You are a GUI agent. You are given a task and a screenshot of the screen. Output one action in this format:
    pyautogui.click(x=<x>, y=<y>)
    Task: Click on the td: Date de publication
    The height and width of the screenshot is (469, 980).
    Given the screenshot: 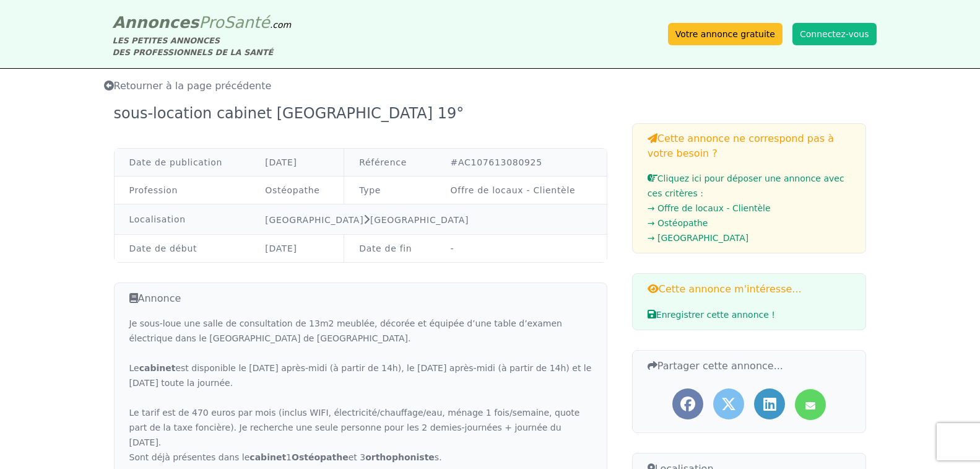 What is the action you would take?
    pyautogui.click(x=183, y=162)
    